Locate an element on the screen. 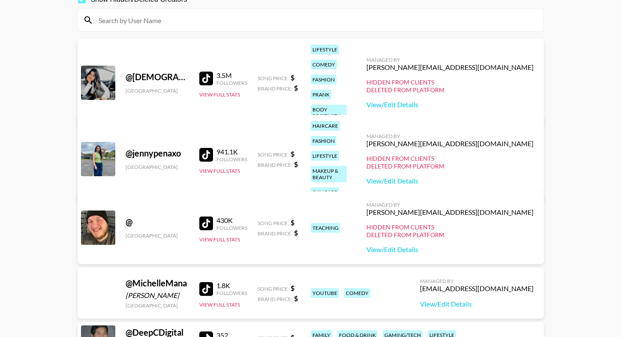 Image resolution: width=621 pixels, height=337 pixels. div: haircare is located at coordinates (325, 126).